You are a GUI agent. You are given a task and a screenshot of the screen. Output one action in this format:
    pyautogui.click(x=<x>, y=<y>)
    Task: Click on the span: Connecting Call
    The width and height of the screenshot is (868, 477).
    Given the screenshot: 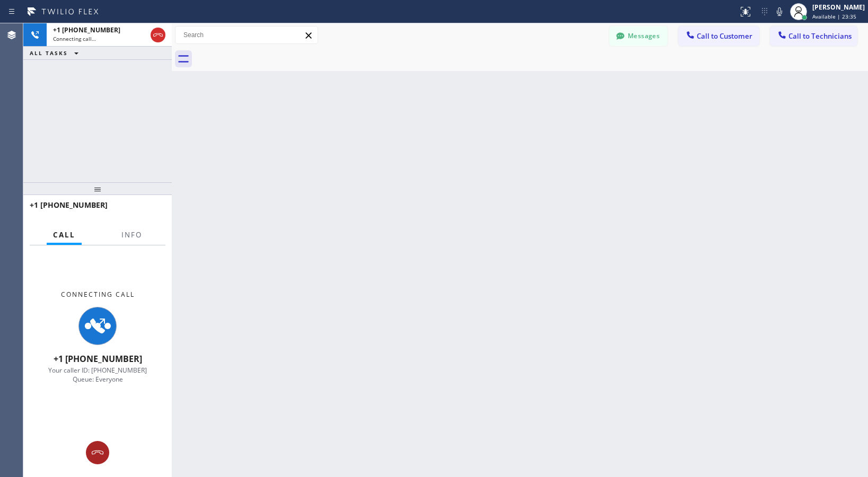 What is the action you would take?
    pyautogui.click(x=98, y=294)
    